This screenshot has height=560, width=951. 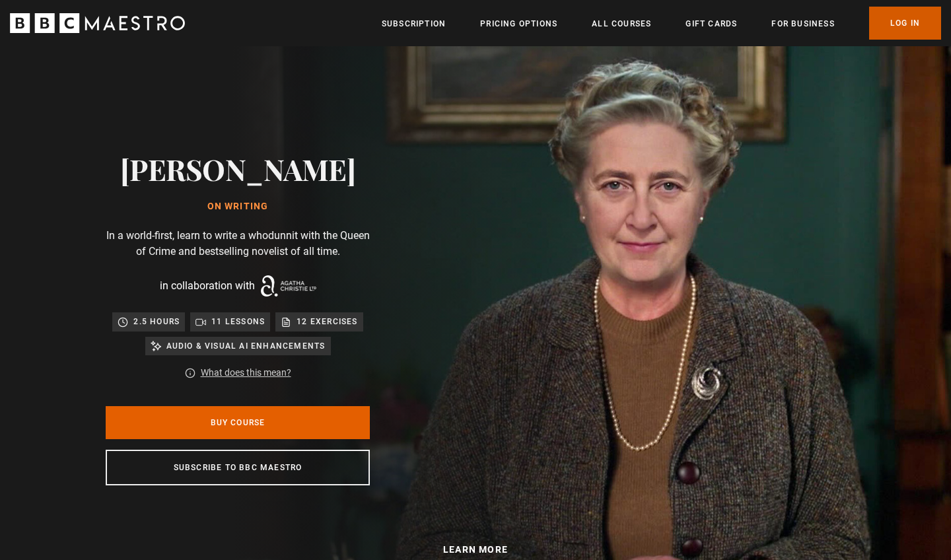 What do you see at coordinates (519, 24) in the screenshot?
I see `a: Pricing Options` at bounding box center [519, 24].